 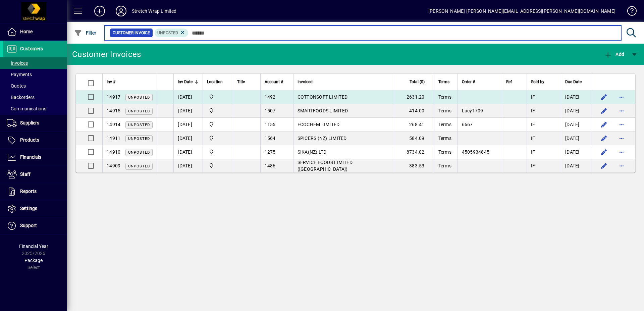 I want to click on span: 1507, so click(x=270, y=111).